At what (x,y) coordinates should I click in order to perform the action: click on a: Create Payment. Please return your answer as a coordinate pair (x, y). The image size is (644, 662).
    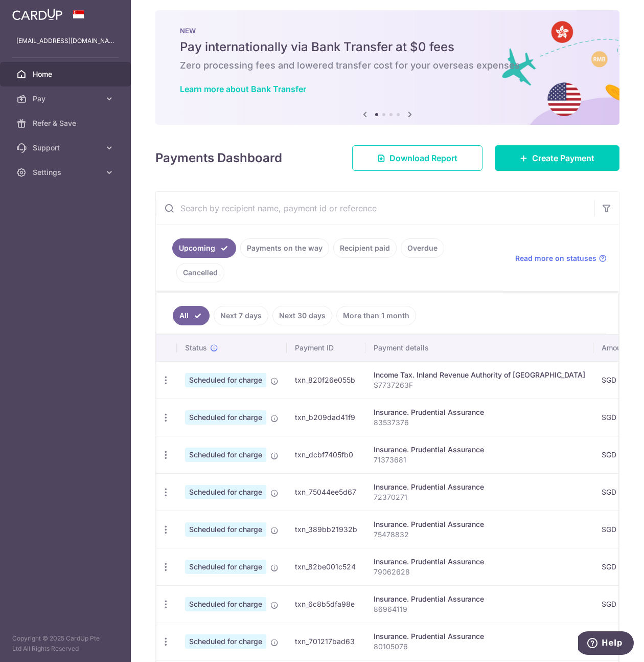
    Looking at the image, I should click on (557, 158).